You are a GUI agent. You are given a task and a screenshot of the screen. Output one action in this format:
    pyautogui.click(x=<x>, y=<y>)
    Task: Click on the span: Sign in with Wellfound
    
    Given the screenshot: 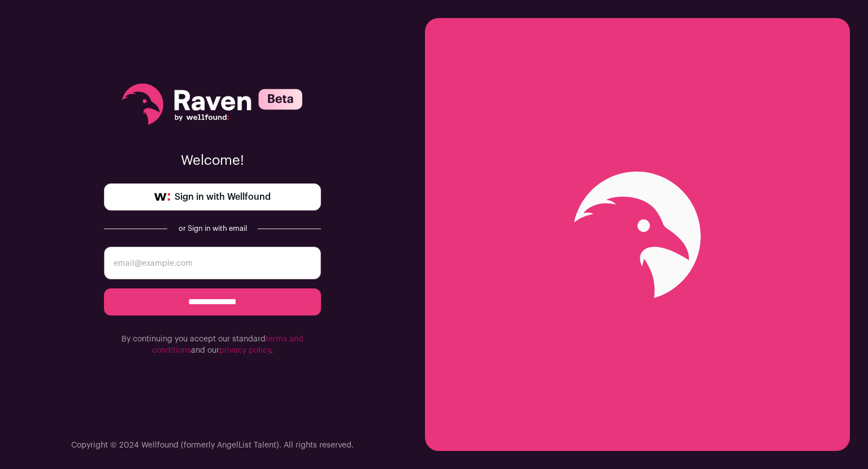 What is the action you would take?
    pyautogui.click(x=222, y=197)
    